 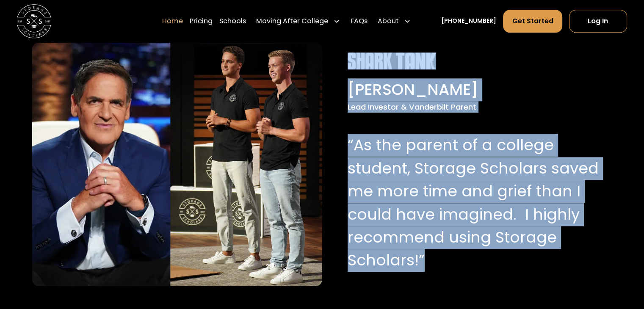 What do you see at coordinates (34, 21) in the screenshot?
I see `a: home` at bounding box center [34, 21].